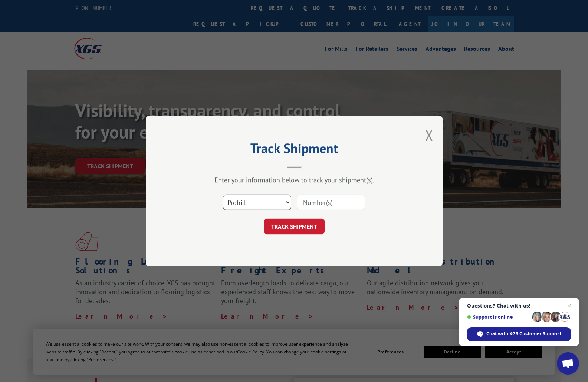 This screenshot has width=588, height=382. Describe the element at coordinates (568, 363) in the screenshot. I see `div: Open chat` at that location.